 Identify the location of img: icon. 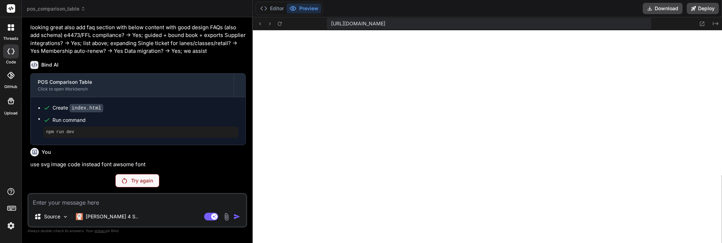
(237, 217).